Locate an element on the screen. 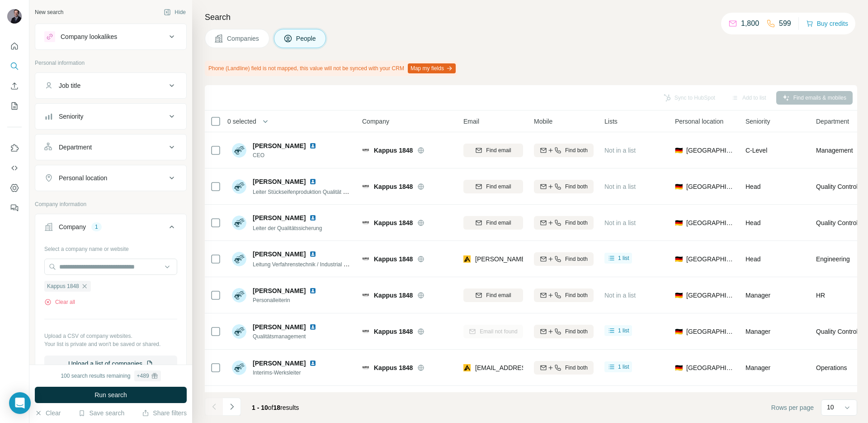  span: Personalleiterin is located at coordinates (286, 300).